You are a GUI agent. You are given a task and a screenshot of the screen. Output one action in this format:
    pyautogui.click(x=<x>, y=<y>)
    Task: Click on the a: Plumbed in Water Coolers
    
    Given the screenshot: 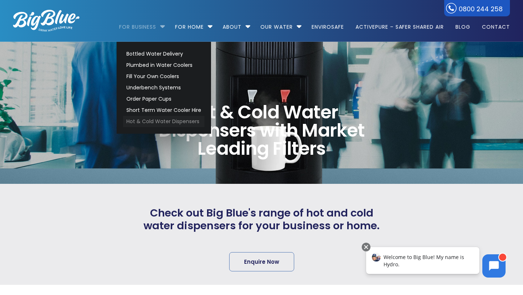 What is the action you would take?
    pyautogui.click(x=164, y=65)
    